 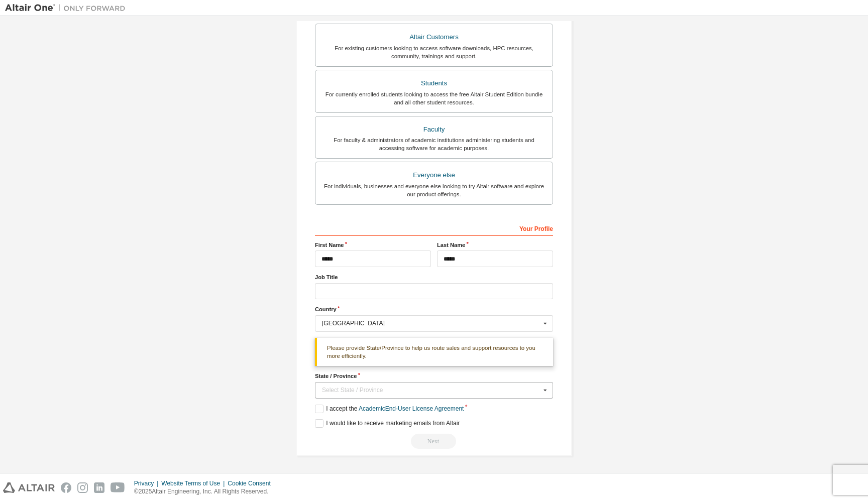 I want to click on div: Read and acccept EULA to continue, so click(x=434, y=442).